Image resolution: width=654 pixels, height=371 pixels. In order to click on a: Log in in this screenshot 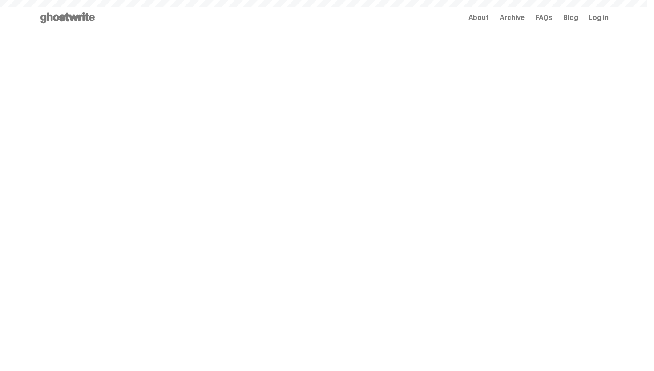, I will do `click(598, 18)`.